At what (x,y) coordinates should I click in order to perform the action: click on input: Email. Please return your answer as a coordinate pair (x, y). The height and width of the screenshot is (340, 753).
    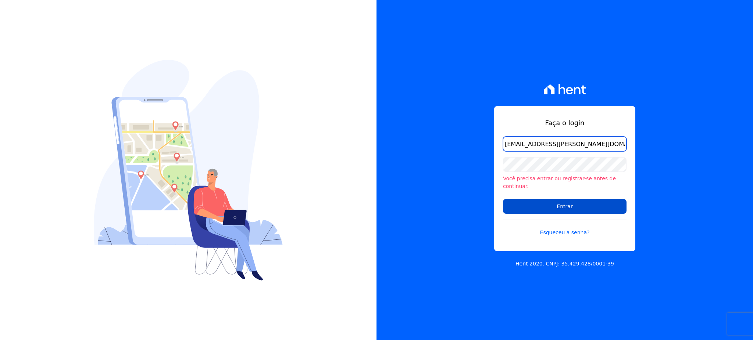
    Looking at the image, I should click on (564, 144).